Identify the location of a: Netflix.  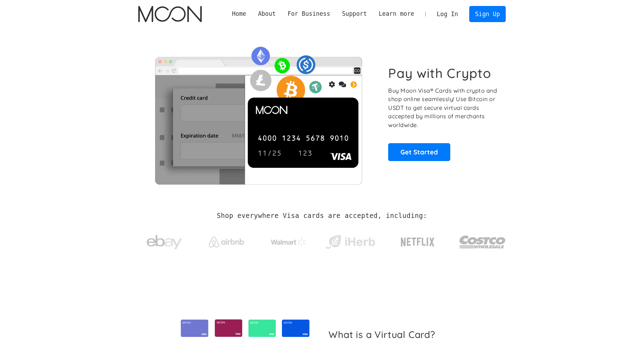
(418, 240).